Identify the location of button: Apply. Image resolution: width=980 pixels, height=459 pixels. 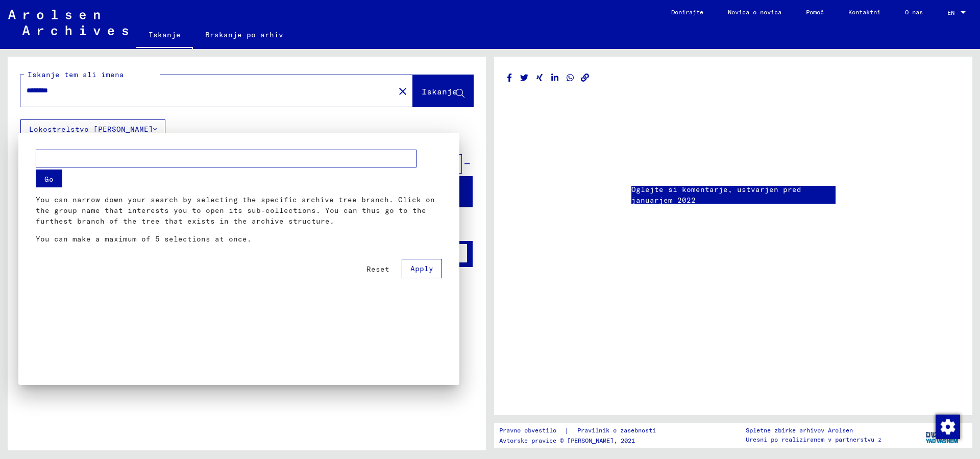
(421, 268).